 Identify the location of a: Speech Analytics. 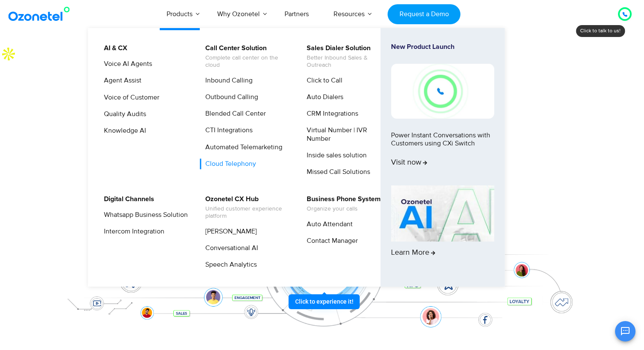
(229, 265).